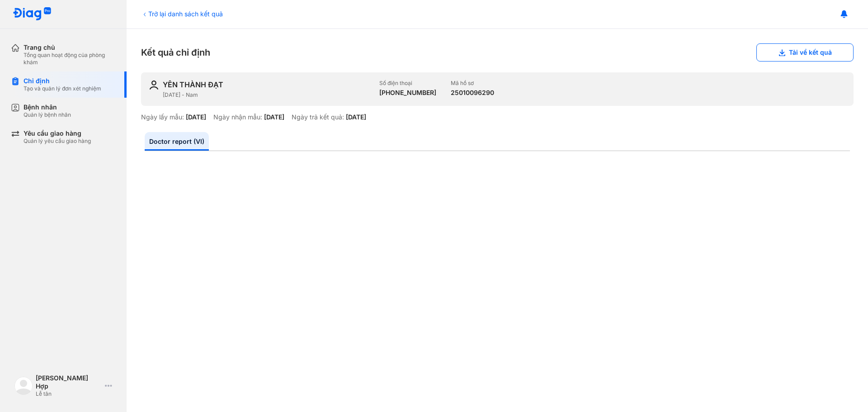  Describe the element at coordinates (238, 118) in the screenshot. I see `div: Ngày nhận mẫu:` at that location.